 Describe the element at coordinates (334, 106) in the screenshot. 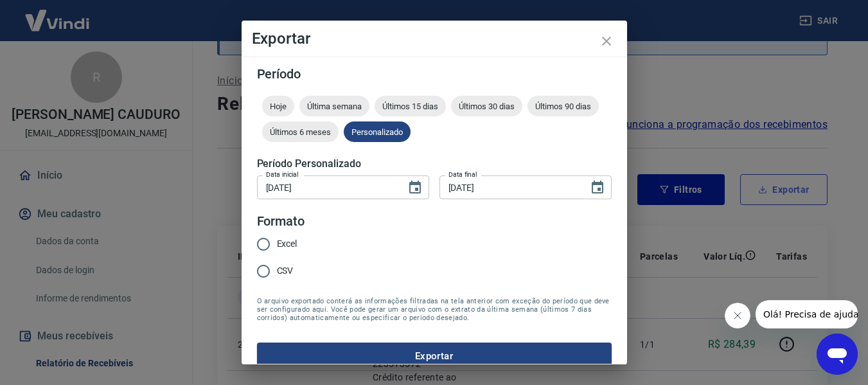

I see `span: Última semana` at that location.